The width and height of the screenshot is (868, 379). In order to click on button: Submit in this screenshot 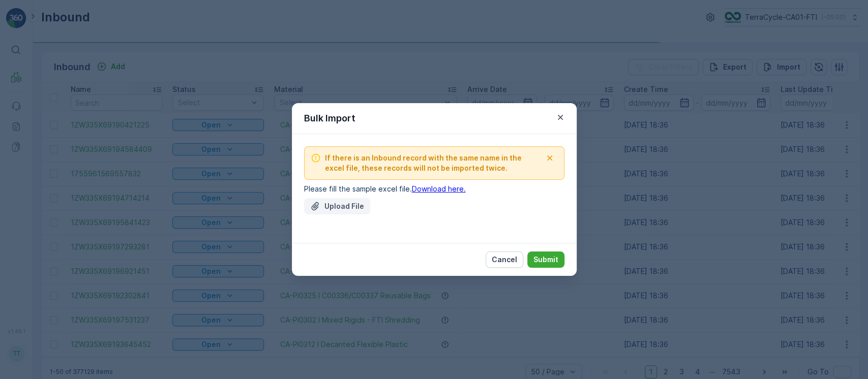, I will do `click(546, 260)`.